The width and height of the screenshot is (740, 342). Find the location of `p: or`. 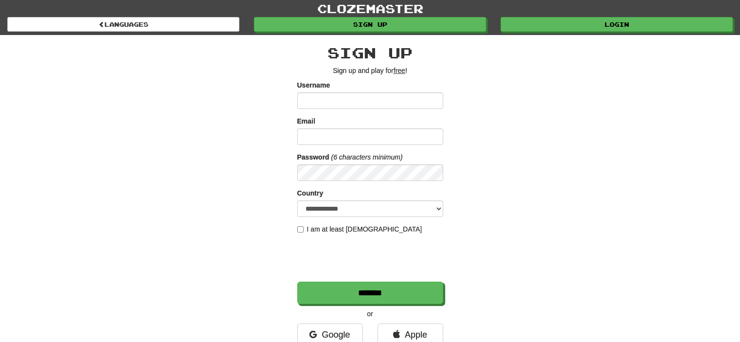

p: or is located at coordinates (370, 314).